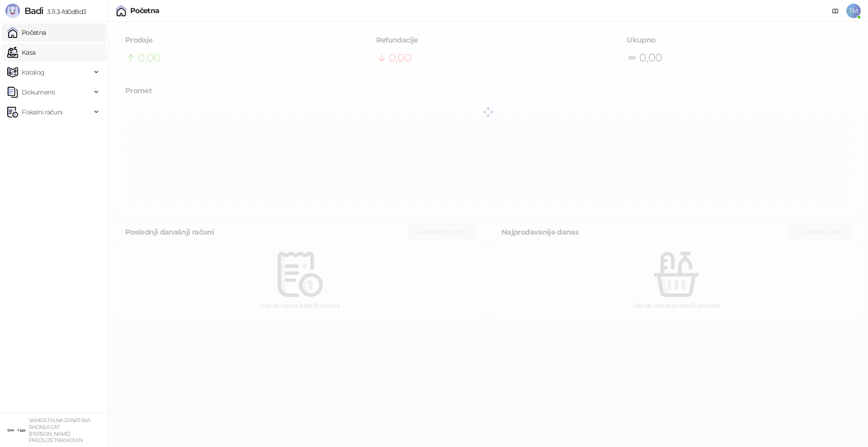 The width and height of the screenshot is (868, 447). Describe the element at coordinates (16, 430) in the screenshot. I see `img: 64x64-companyLogo-ae27db6e-dfce-48a1-b68e-83471bd1bffd.png` at that location.